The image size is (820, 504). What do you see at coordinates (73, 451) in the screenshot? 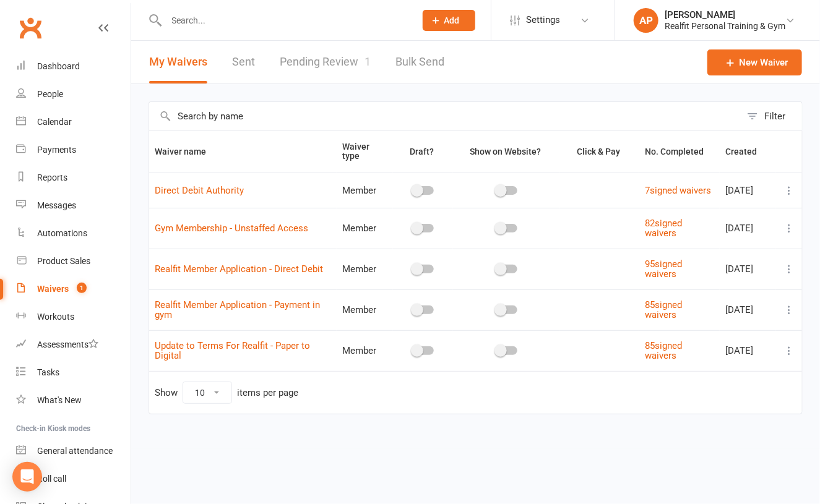
I see `a: General attendance kiosk mode` at bounding box center [73, 451].